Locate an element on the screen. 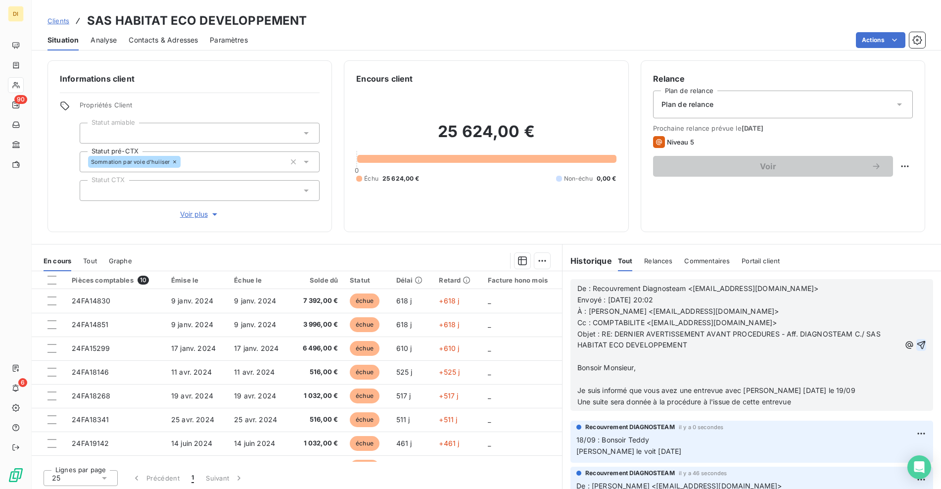 This screenshot has width=941, height=489. div: Statut is located at coordinates (367, 280).